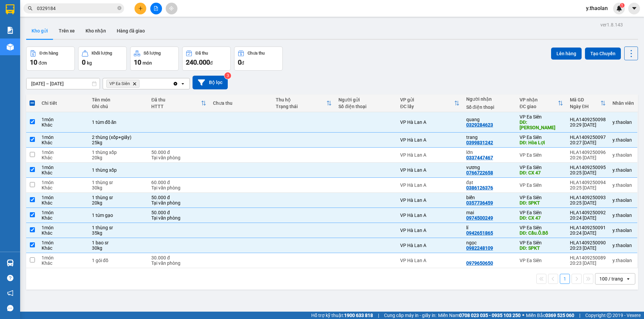 This screenshot has height=319, width=644. What do you see at coordinates (179, 258) in the screenshot?
I see `div: 30.000 đ` at bounding box center [179, 258].